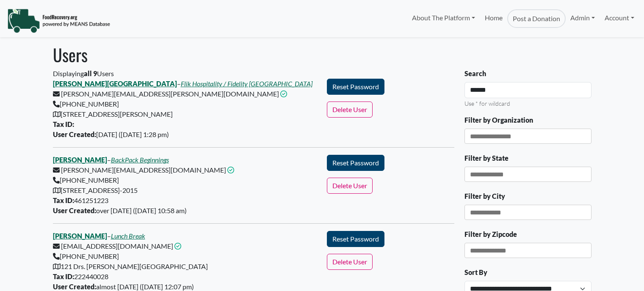 This screenshot has height=291, width=644. What do you see at coordinates (485, 196) in the screenshot?
I see `label: Filter by City` at bounding box center [485, 196].